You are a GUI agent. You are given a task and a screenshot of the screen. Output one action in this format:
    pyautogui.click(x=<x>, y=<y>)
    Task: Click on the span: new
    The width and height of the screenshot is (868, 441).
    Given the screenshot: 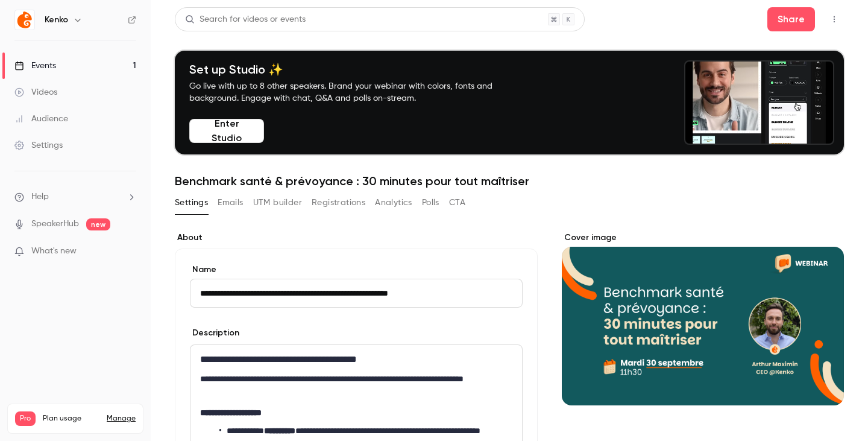 What is the action you would take?
    pyautogui.click(x=98, y=224)
    